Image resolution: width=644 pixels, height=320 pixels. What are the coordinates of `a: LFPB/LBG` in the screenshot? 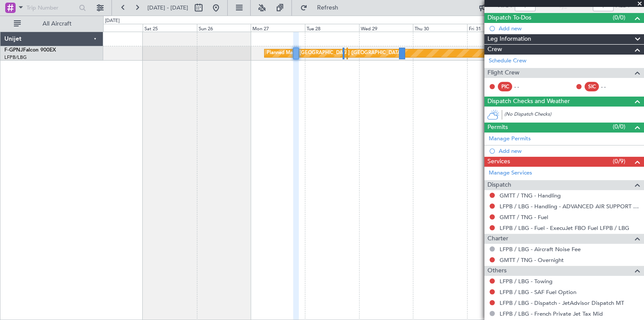 It's located at (15, 57).